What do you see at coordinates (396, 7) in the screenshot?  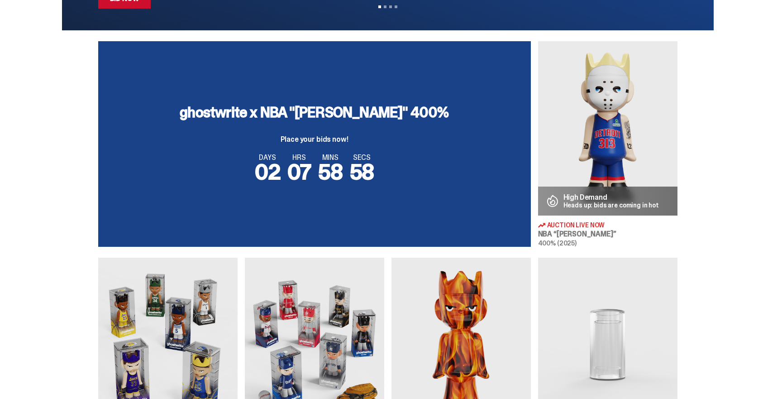 I see `button: View slide 4` at bounding box center [396, 7].